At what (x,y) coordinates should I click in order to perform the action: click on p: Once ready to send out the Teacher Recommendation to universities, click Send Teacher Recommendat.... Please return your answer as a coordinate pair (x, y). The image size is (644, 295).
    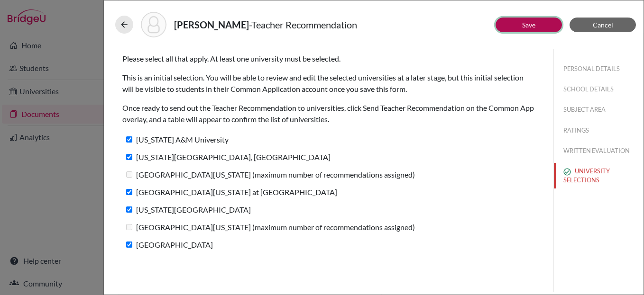
    Looking at the image, I should click on (328, 113).